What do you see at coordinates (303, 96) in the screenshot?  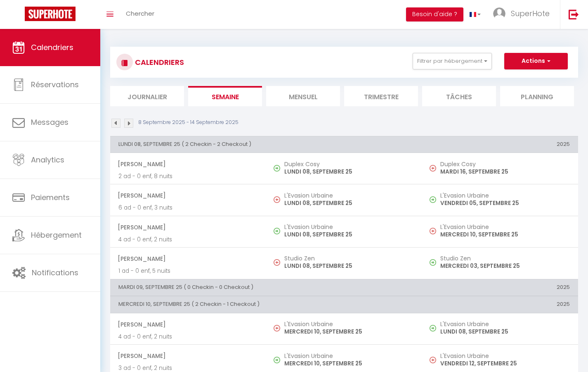 I see `li: Mensuel` at bounding box center [303, 96].